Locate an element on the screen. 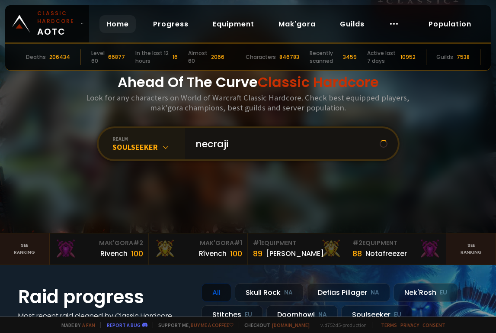 This screenshot has width=496, height=333. div: 88 is located at coordinates (357, 253).